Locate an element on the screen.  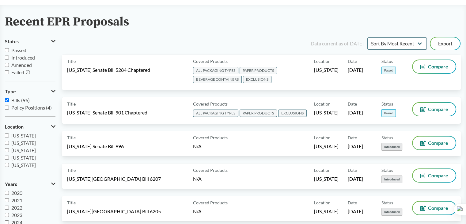
span: 2023 is located at coordinates (17, 215).